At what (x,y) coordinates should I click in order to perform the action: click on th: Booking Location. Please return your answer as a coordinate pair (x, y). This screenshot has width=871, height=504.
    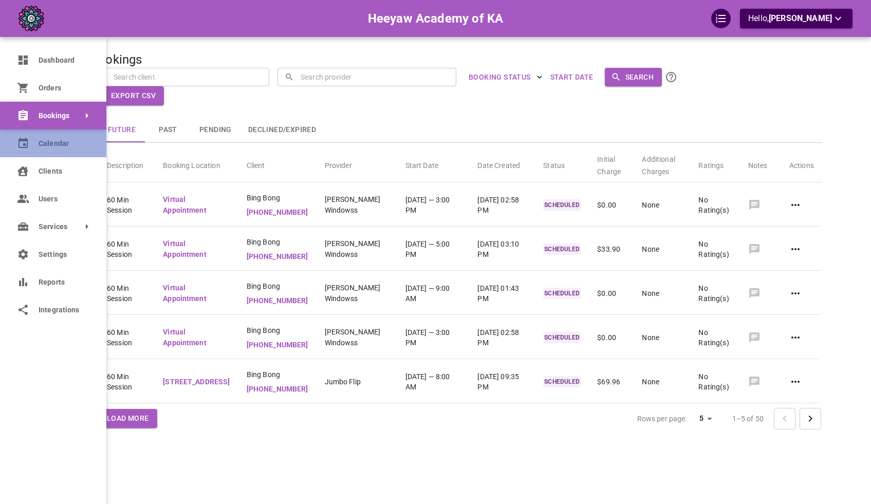
    Looking at the image, I should click on (196, 163).